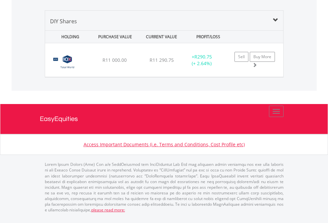 The width and height of the screenshot is (328, 223). What do you see at coordinates (63, 21) in the screenshot?
I see `span: DIY Shares` at bounding box center [63, 21].